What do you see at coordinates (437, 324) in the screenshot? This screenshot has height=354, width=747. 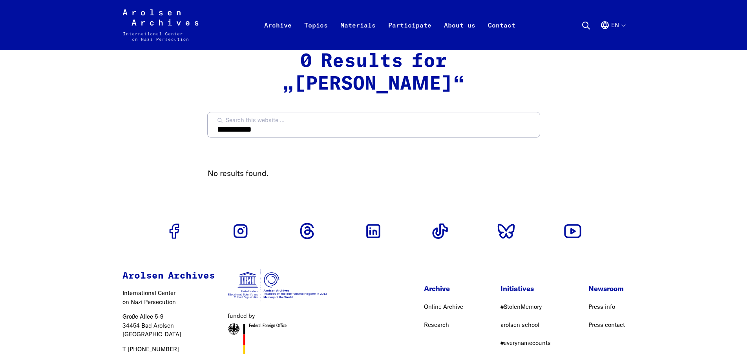 I see `a: Research` at bounding box center [437, 324].